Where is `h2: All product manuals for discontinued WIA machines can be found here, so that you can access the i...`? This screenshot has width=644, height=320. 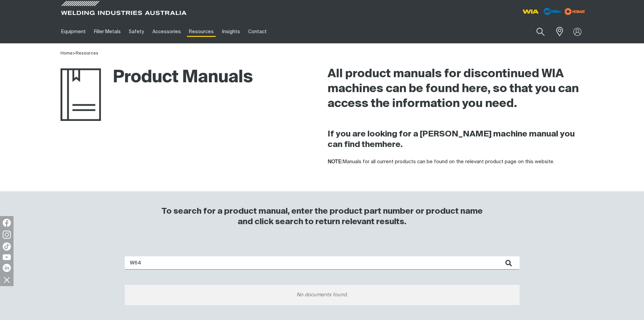
h2: All product manuals for discontinued WIA machines can be found here, so that you can access the i... is located at coordinates (455, 89).